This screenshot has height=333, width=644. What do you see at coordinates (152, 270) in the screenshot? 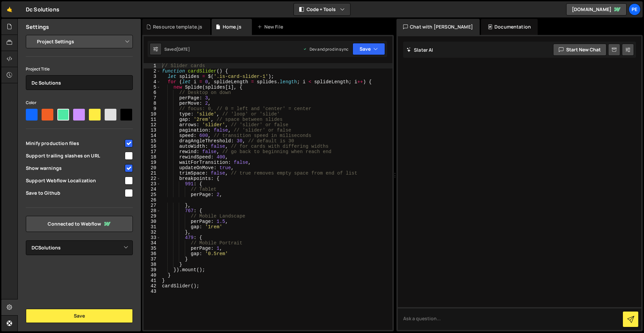
I see `div: 39` at bounding box center [152, 270].